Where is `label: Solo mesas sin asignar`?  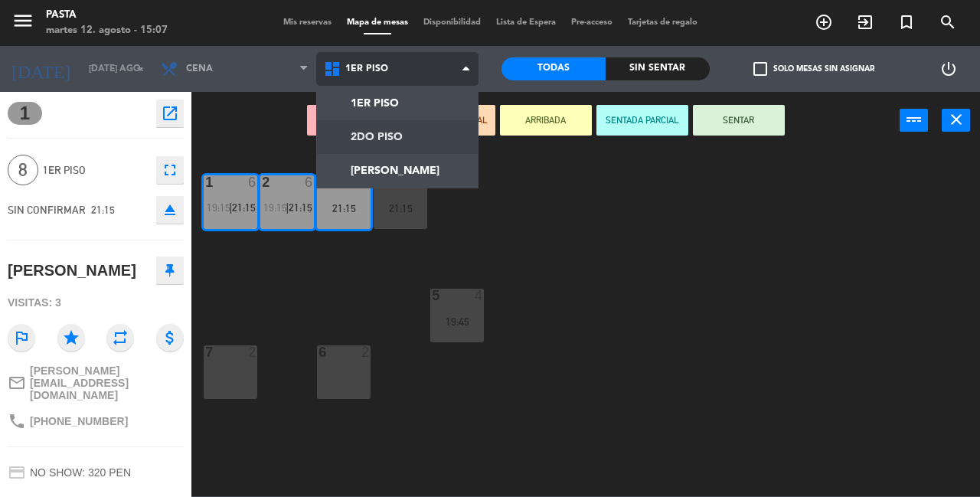 label: Solo mesas sin asignar is located at coordinates (813, 69).